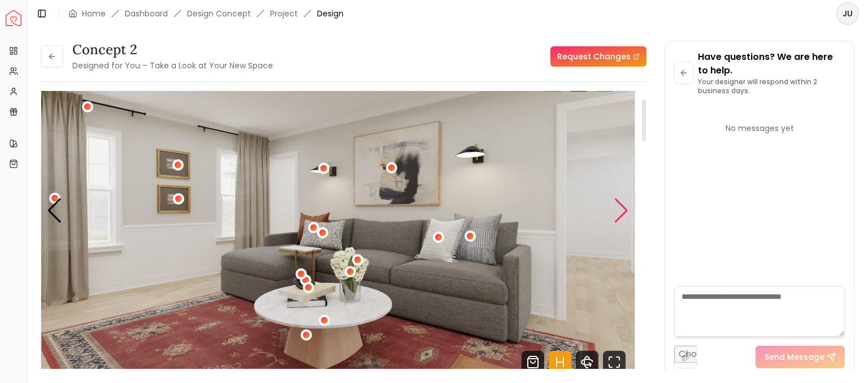  What do you see at coordinates (338, 211) in the screenshot?
I see `img: Design Render 1` at bounding box center [338, 211].